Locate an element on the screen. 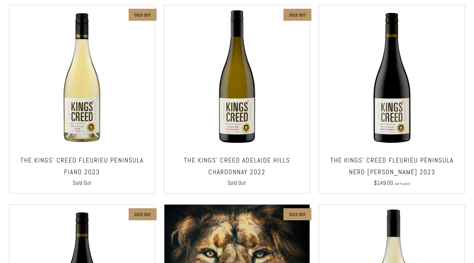 This screenshot has width=474, height=263. a: The Kings' Creed Adelaide Hills Chardonnay 2022 Sold Out is located at coordinates (237, 170).